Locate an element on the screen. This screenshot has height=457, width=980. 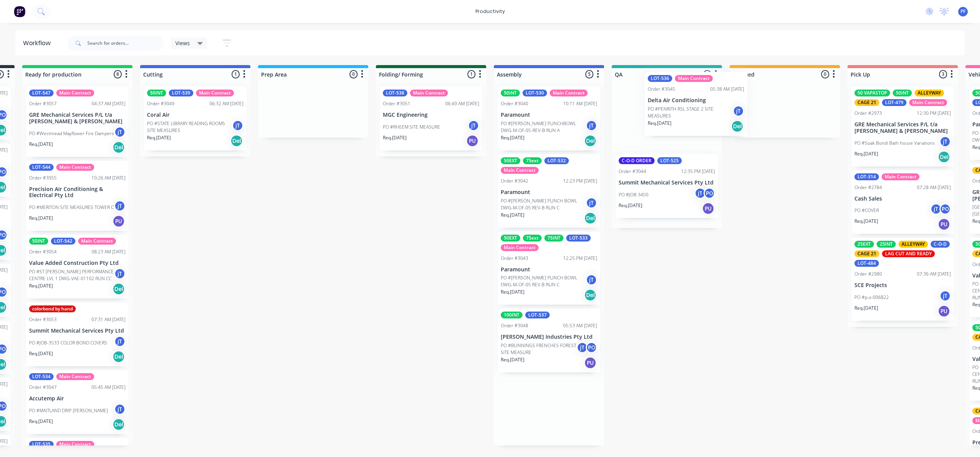
span: Views is located at coordinates (183, 43).